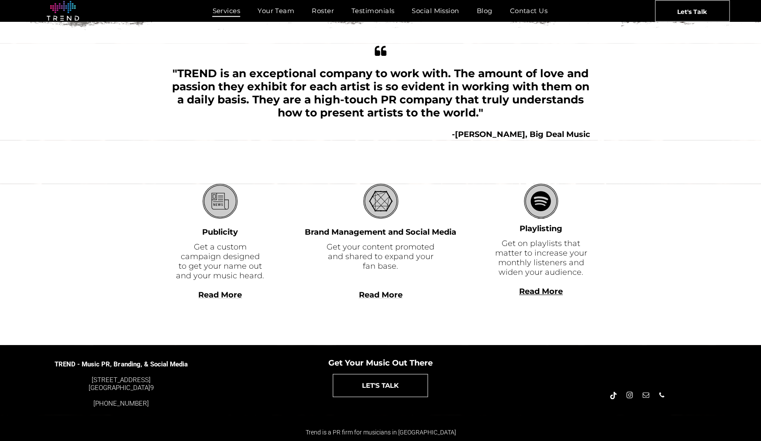 This screenshot has width=761, height=441. Describe the element at coordinates (323, 10) in the screenshot. I see `a: Roster` at that location.